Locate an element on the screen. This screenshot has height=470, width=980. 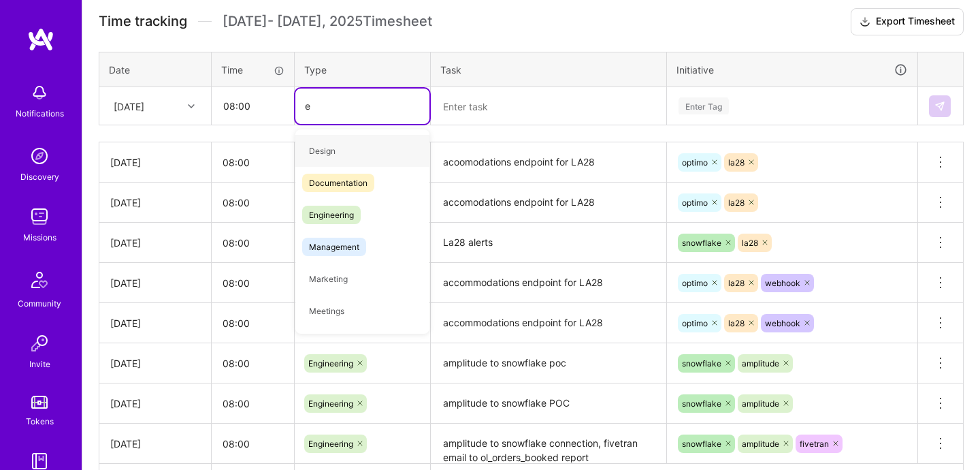
textarea: La28 alerts is located at coordinates (549, 242).